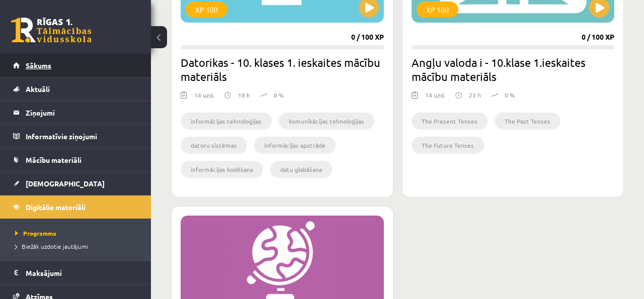 This screenshot has width=644, height=299. I want to click on a: Maksājumi, so click(75, 272).